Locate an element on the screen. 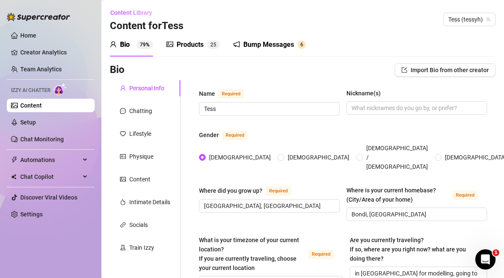 The height and width of the screenshot is (278, 504). a: Content is located at coordinates (31, 106).